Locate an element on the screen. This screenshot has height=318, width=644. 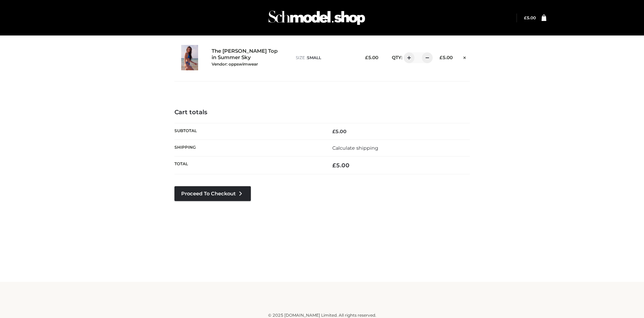
th: Total is located at coordinates (248, 165).